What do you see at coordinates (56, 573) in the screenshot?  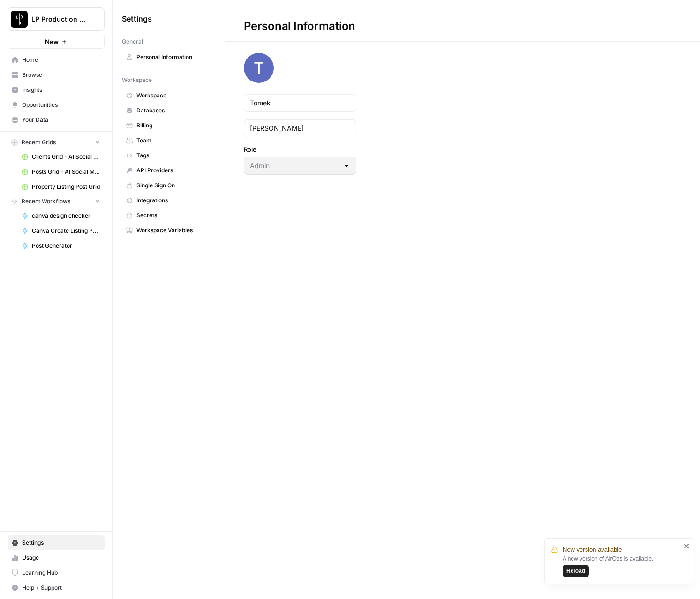 I see `a: Learning Hub` at bounding box center [56, 573].